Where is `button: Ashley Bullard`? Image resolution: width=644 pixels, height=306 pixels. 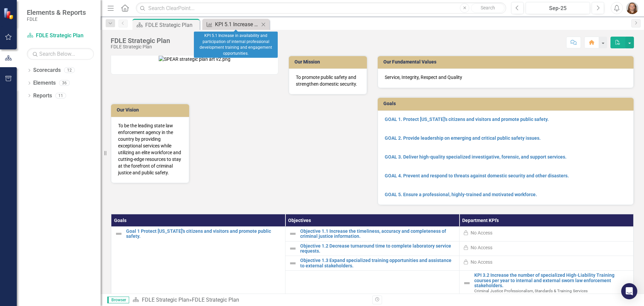 button: Ashley Bullard is located at coordinates (632, 8).